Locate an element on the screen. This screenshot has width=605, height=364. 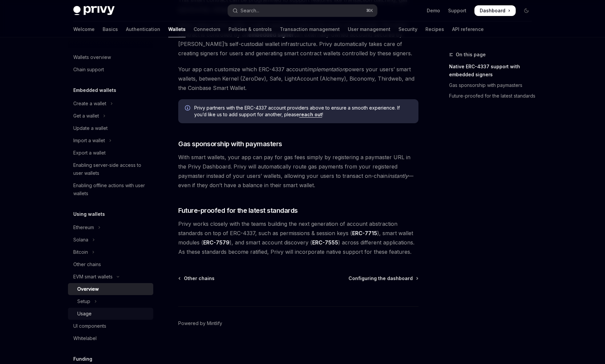
span: Privy works closely with the teams building the next generation of account abstraction standards ... is located at coordinates (298, 238).